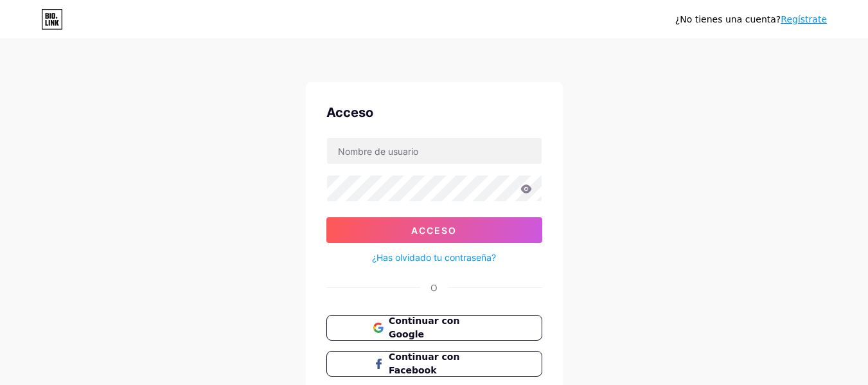 This screenshot has height=385, width=868. What do you see at coordinates (434, 363) in the screenshot?
I see `a: Continuar con Facebook` at bounding box center [434, 363].